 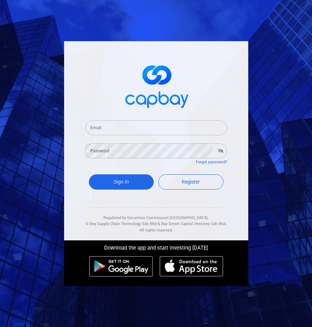 What do you see at coordinates (194, 223) in the screenshot?
I see `span: Bay Smart Capital Ventures Sdn Bhd.` at bounding box center [194, 223].